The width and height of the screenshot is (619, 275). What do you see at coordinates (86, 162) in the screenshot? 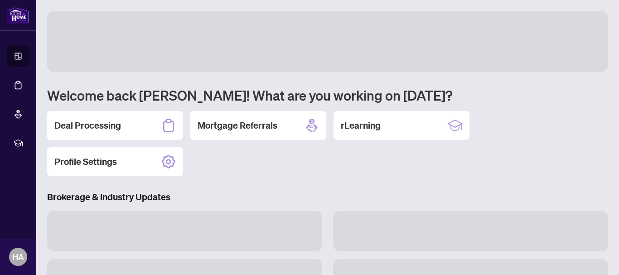
I see `h2: Profile Settings` at bounding box center [86, 162].